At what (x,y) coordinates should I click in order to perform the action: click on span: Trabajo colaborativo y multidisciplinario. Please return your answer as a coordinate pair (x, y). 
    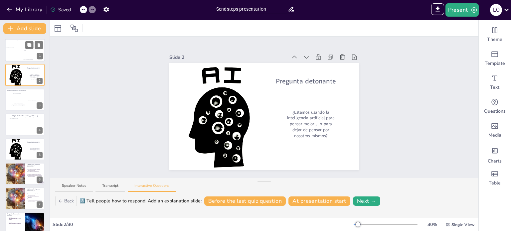
    Looking at the image, I should click on (18, 105).